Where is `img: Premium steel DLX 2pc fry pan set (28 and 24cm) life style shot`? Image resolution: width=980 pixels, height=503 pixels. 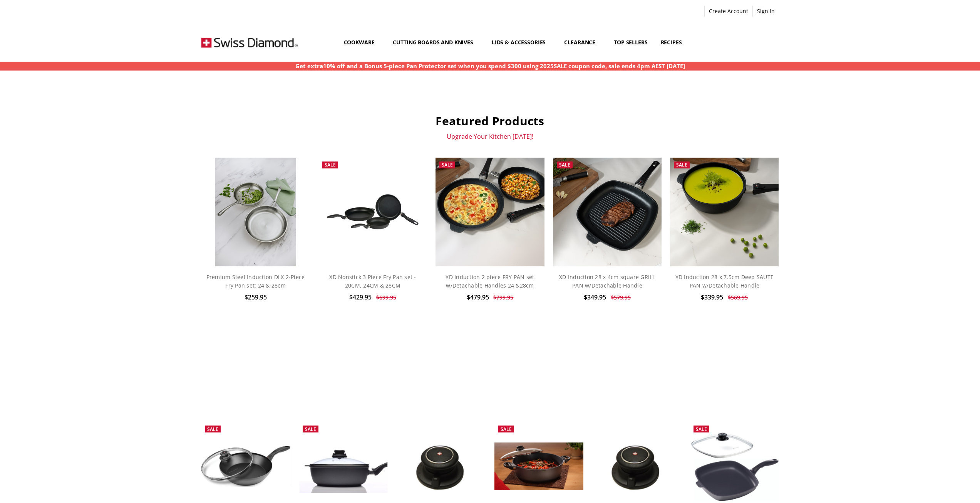 img: Premium steel DLX 2pc fry pan set (28 and 24cm) life style shot is located at coordinates (256, 212).